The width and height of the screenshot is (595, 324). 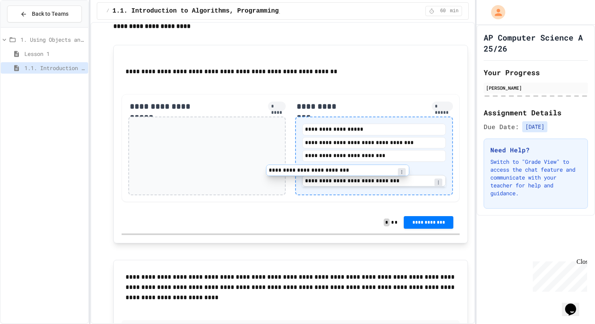 What do you see at coordinates (495, 12) in the screenshot?
I see `div: My Account` at bounding box center [495, 12].